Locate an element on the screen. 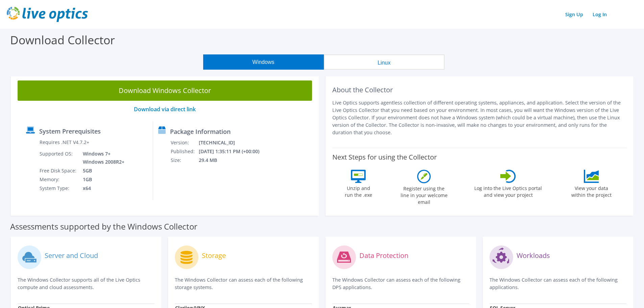 Image resolution: width=644 pixels, height=308 pixels. td: x64 is located at coordinates (102, 188).